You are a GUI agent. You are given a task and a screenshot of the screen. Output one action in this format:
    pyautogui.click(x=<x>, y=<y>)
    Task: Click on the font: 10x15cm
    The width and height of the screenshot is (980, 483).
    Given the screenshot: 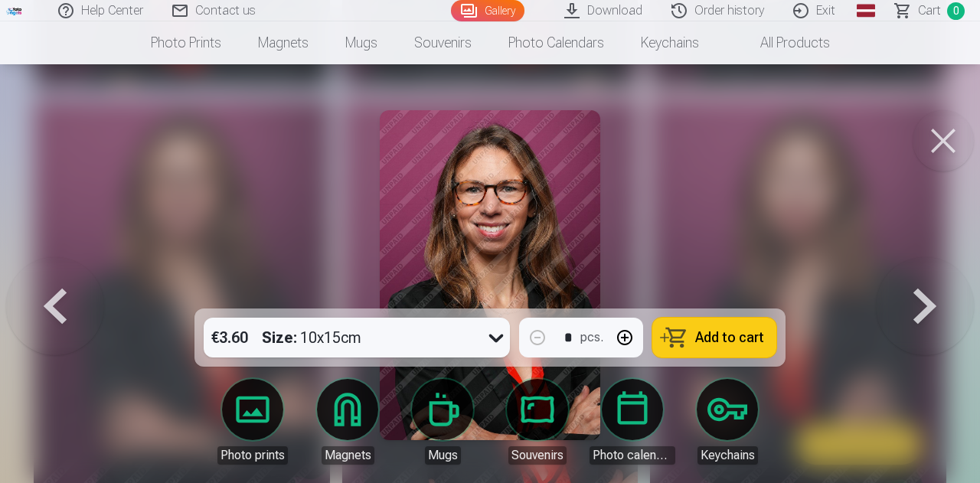 What is the action you would take?
    pyautogui.click(x=331, y=338)
    